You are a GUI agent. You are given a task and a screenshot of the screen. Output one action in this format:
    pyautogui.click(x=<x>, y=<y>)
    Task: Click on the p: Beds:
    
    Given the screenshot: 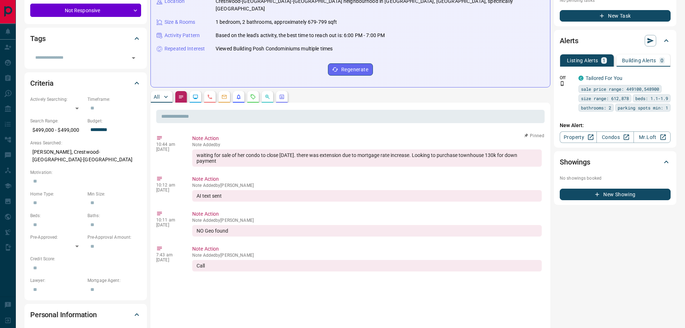 What is the action you would take?
    pyautogui.click(x=57, y=216)
    